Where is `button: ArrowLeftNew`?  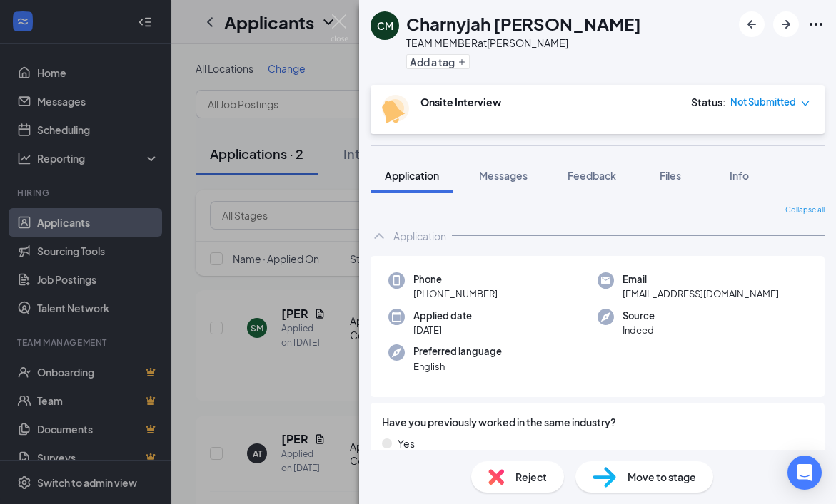 button: ArrowLeftNew is located at coordinates (752, 24).